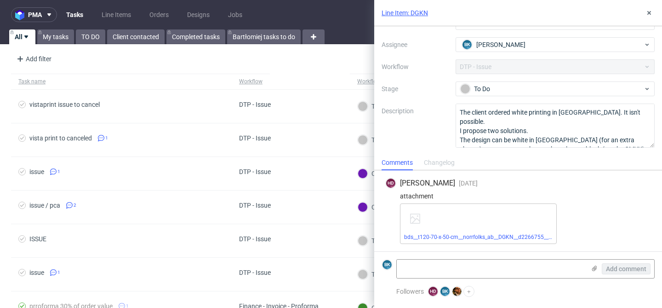 The image size is (662, 308). I want to click on label: Assignee, so click(415, 45).